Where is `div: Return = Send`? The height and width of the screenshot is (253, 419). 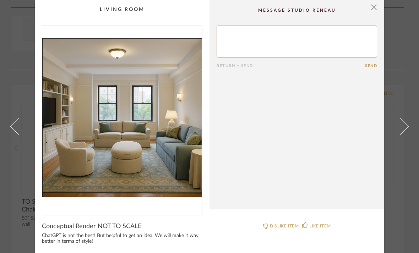
div: Return = Send is located at coordinates (291, 66).